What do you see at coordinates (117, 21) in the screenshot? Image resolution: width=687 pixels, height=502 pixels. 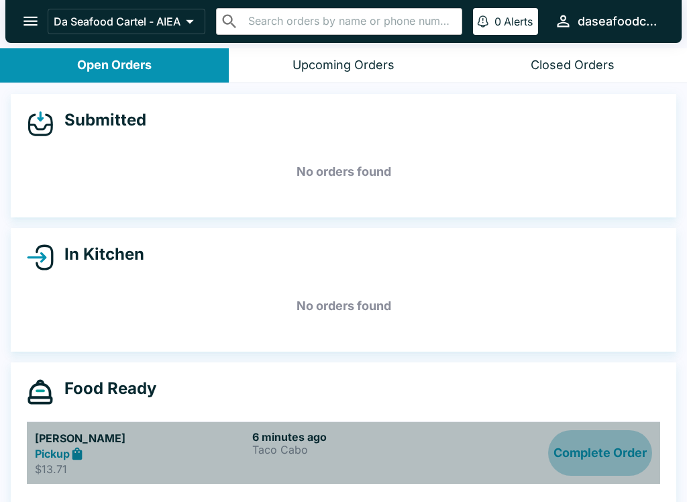 I see `p: Da Seafood Cartel - AIEA` at bounding box center [117, 21].